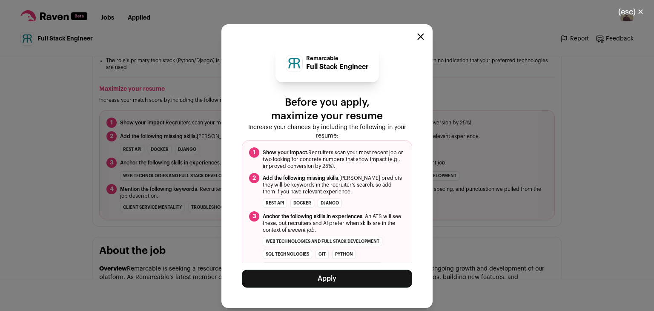 The width and height of the screenshot is (654, 311). Describe the element at coordinates (344, 254) in the screenshot. I see `li: Python` at that location.